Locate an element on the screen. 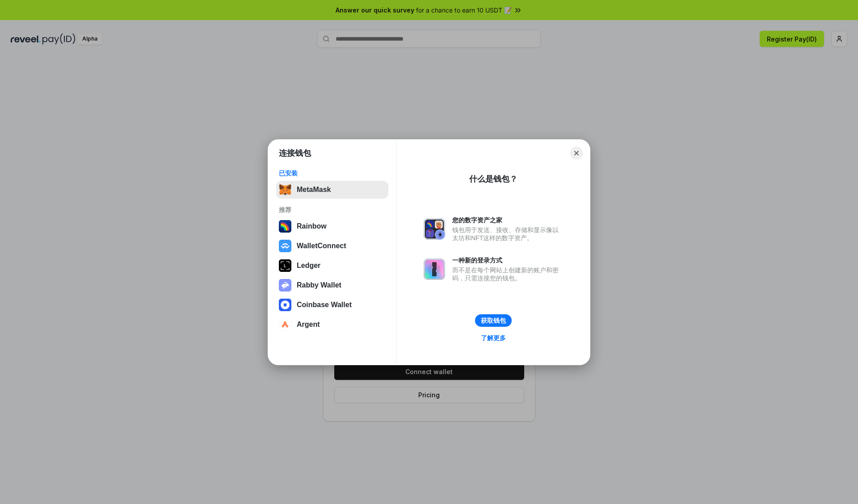  div: 推荐 is located at coordinates (332, 210).